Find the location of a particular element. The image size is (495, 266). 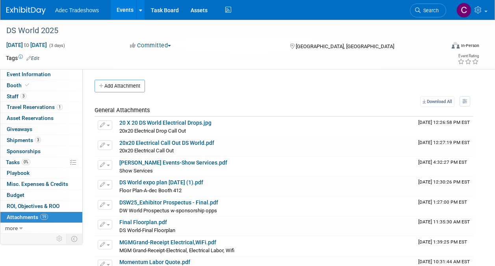

span: 20x20 Electrical Drop Call Out is located at coordinates (153, 130).